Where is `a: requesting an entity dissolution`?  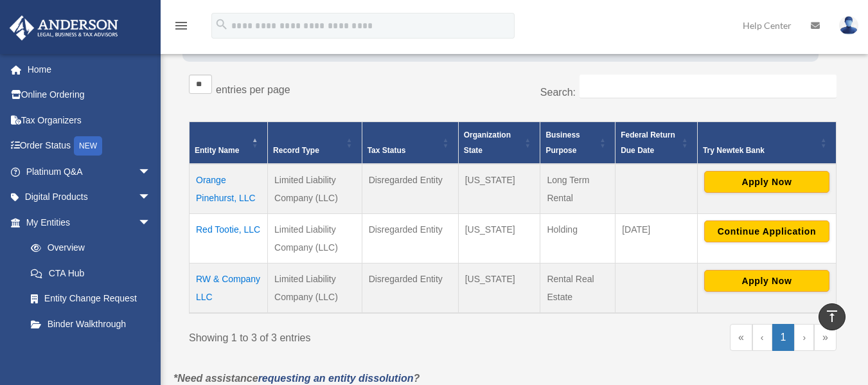 a: requesting an entity dissolution is located at coordinates (336, 378).